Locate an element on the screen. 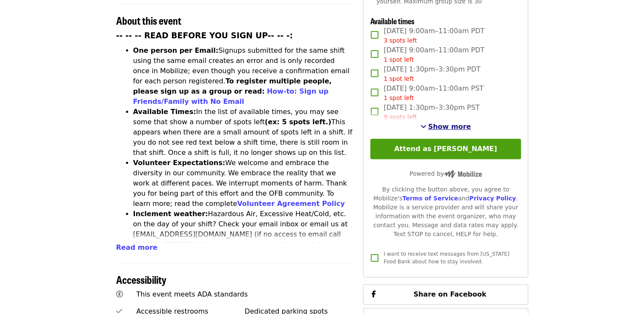  div: By clicking the button above, you agree to Mobilize's and . Mobilize is a service provider and wi... is located at coordinates (445, 212).